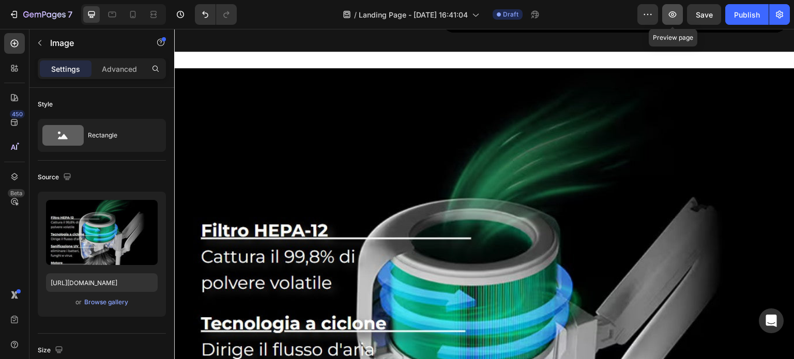 This screenshot has width=794, height=359. I want to click on div: Open Intercom Messenger, so click(771, 321).